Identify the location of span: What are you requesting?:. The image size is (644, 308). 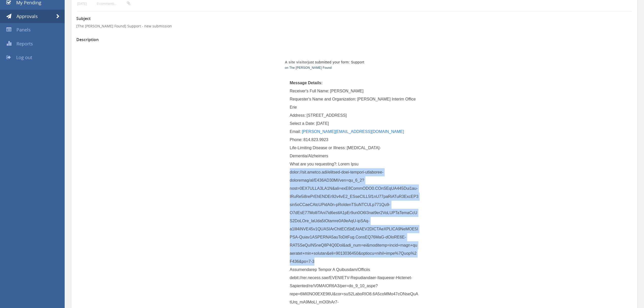
(313, 164).